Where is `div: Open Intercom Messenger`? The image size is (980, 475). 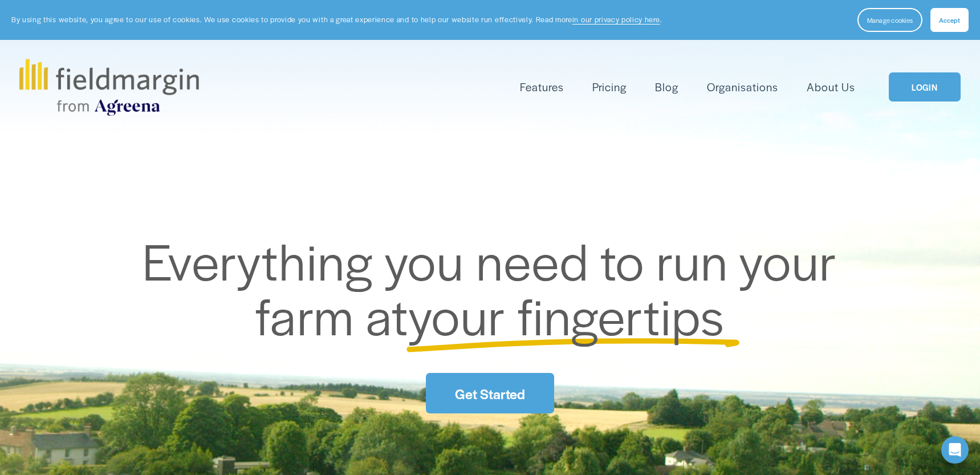 div: Open Intercom Messenger is located at coordinates (954, 450).